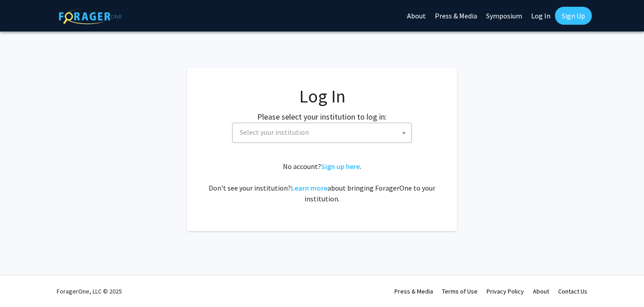 The height and width of the screenshot is (307, 644). Describe the element at coordinates (322, 182) in the screenshot. I see `div: No account? . Don't see your institution? about bringing ForagerOne to your institution.` at that location.